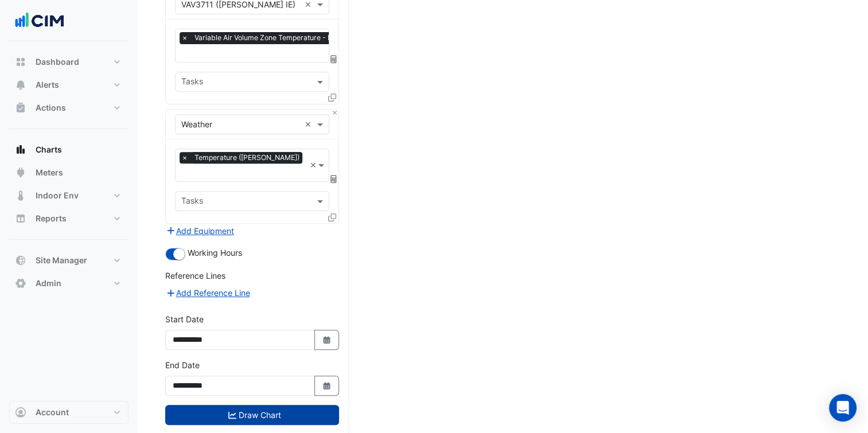  What do you see at coordinates (316, 38) in the screenshot?
I see `span: Variable Air Volume Zone Temperature - L37 (NABERS IE), Zone 11` at bounding box center [316, 38].